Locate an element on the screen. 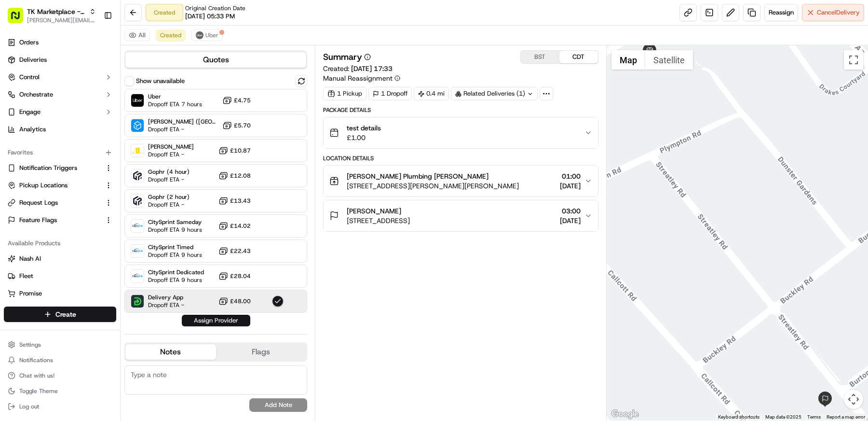 This screenshot has width=868, height=421. span: Settings is located at coordinates (29, 345).